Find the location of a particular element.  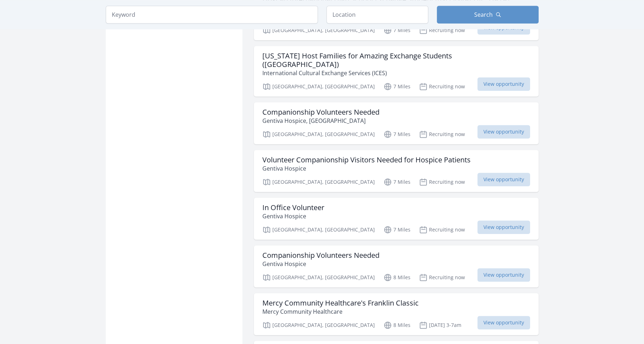

h3: Mercy Community Healthcare's Franklin Classic is located at coordinates (340, 303).